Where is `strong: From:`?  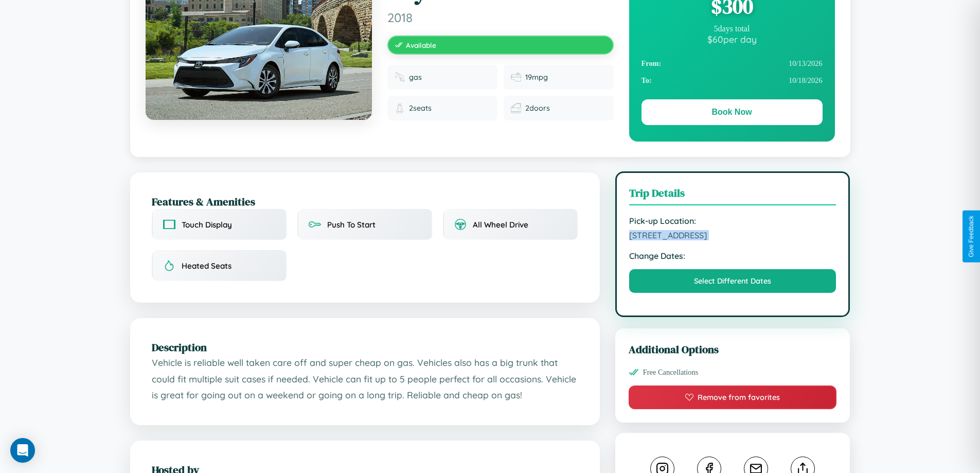 strong: From: is located at coordinates (652, 64).